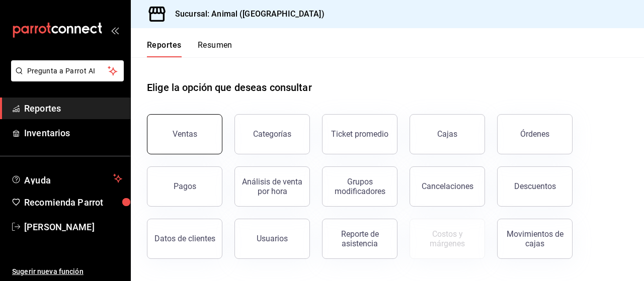 The height and width of the screenshot is (281, 644). Describe the element at coordinates (534, 239) in the screenshot. I see `div: Movimientos de cajas` at that location.